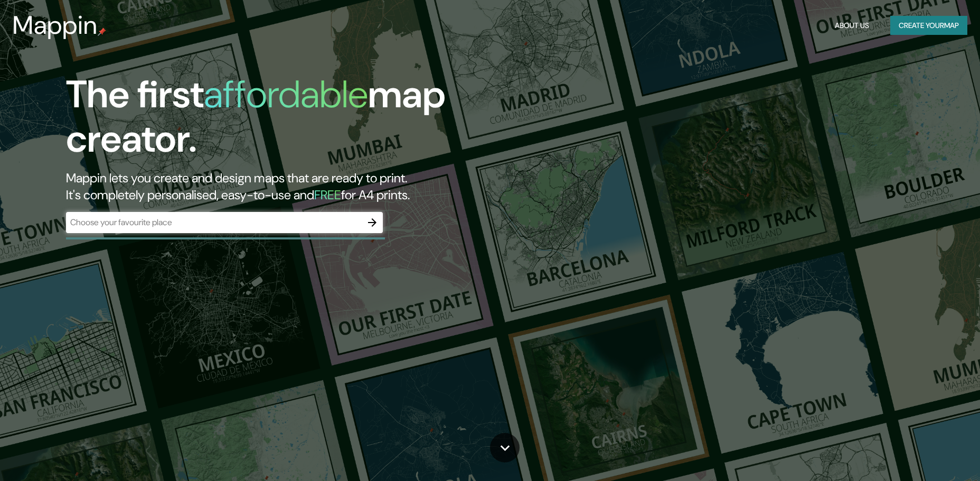 The width and height of the screenshot is (980, 481). I want to click on img: mappin-pin, so click(102, 31).